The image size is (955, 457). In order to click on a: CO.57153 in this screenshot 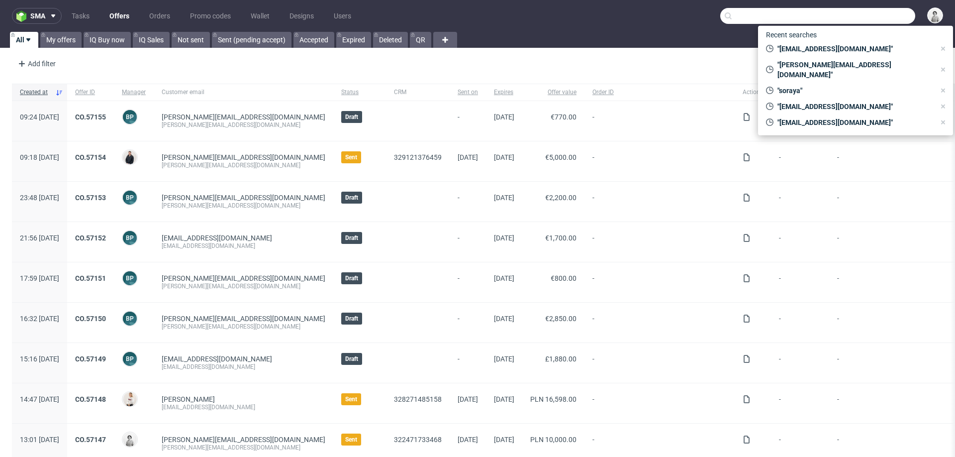, I will do `click(91, 197)`.